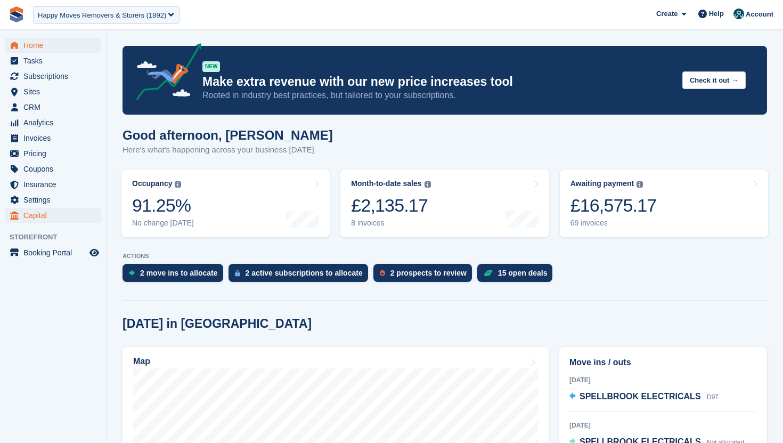 This screenshot has width=783, height=443. What do you see at coordinates (55, 169) in the screenshot?
I see `span: Coupons` at bounding box center [55, 169].